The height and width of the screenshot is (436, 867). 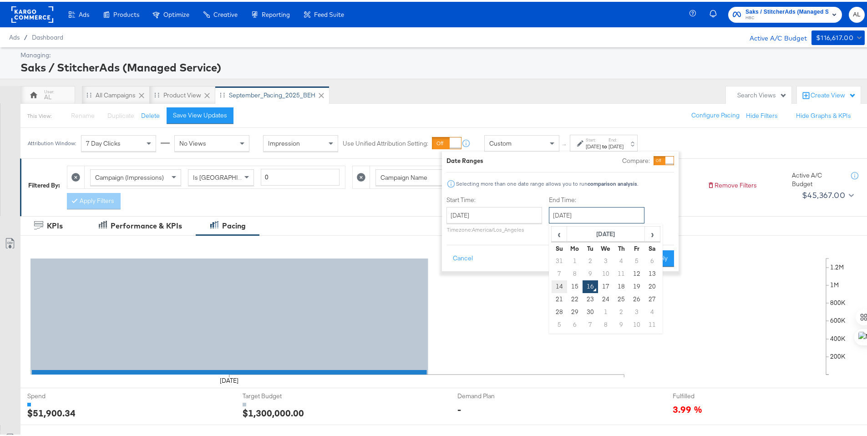 I want to click on span: Duplicate, so click(x=121, y=114).